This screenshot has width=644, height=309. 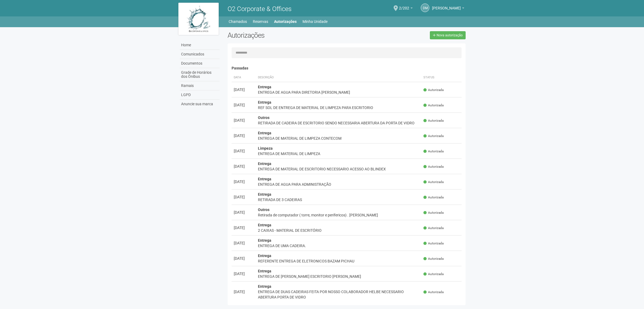 What do you see at coordinates (200, 64) in the screenshot?
I see `a: Documentos` at bounding box center [200, 64].